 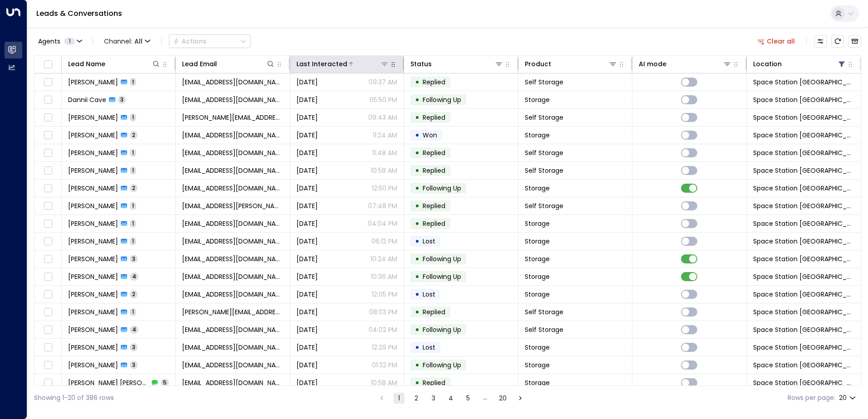 I want to click on span: Replied, so click(x=434, y=153).